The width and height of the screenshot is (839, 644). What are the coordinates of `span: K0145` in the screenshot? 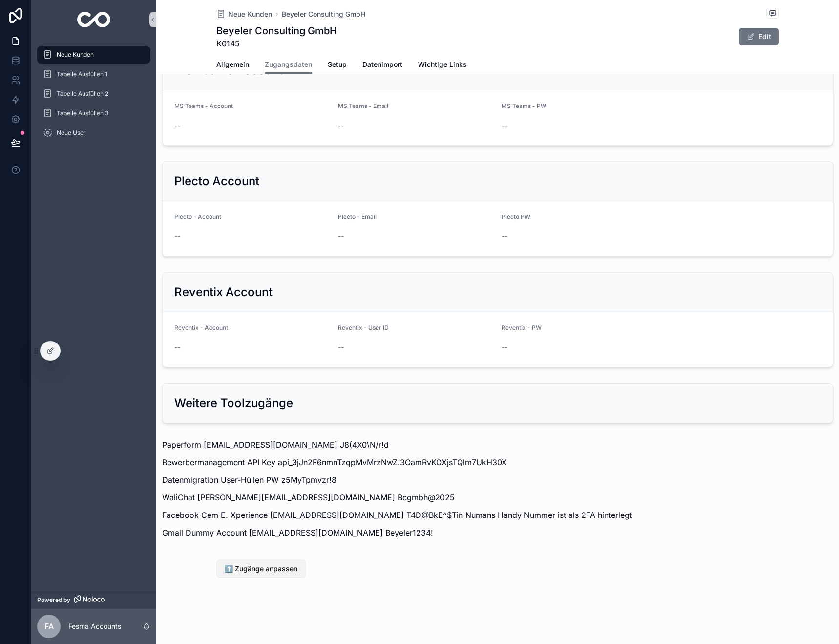 It's located at (277, 44).